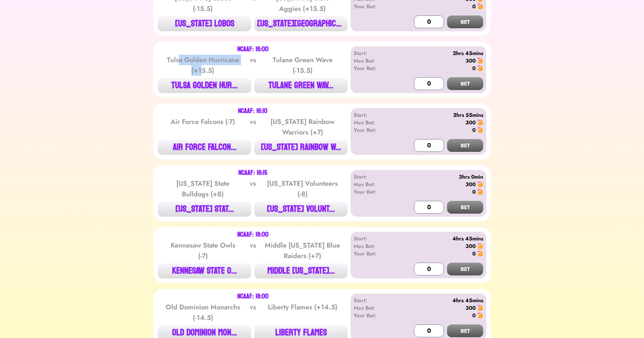 The image size is (644, 338). Describe the element at coordinates (303, 313) in the screenshot. I see `div: Liberty Flames (+14.5)` at that location.